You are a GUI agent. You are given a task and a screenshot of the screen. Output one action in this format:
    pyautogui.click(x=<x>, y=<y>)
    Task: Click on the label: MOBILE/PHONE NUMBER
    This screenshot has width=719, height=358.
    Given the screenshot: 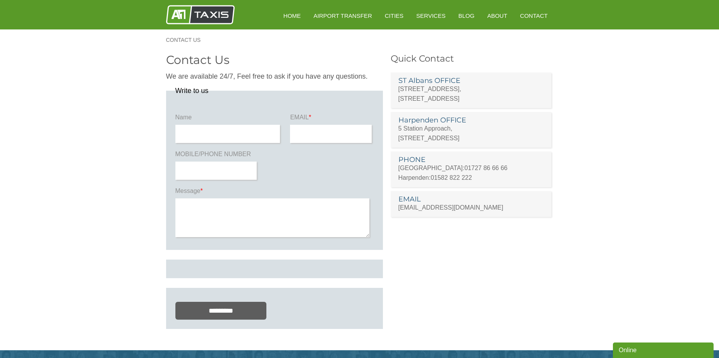 What is the action you would take?
    pyautogui.click(x=217, y=156)
    